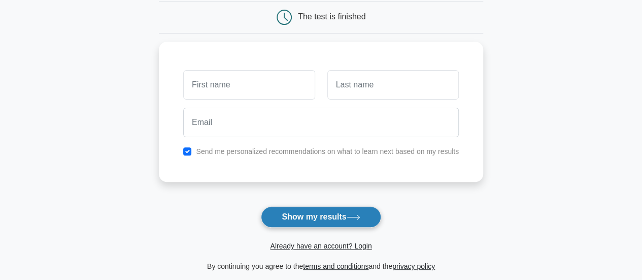 The image size is (642, 280). What do you see at coordinates (335, 266) in the screenshot?
I see `a: terms and conditions` at bounding box center [335, 266].